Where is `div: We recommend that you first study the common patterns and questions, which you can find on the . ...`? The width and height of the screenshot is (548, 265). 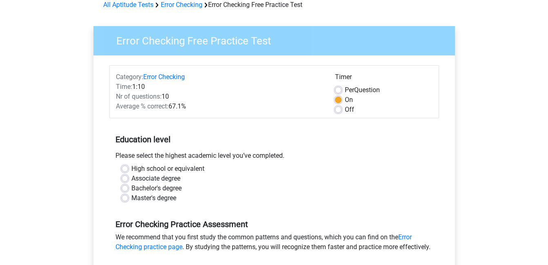 div: We recommend that you first study the common patterns and questions, which you can find on the . ... is located at coordinates (274, 244).